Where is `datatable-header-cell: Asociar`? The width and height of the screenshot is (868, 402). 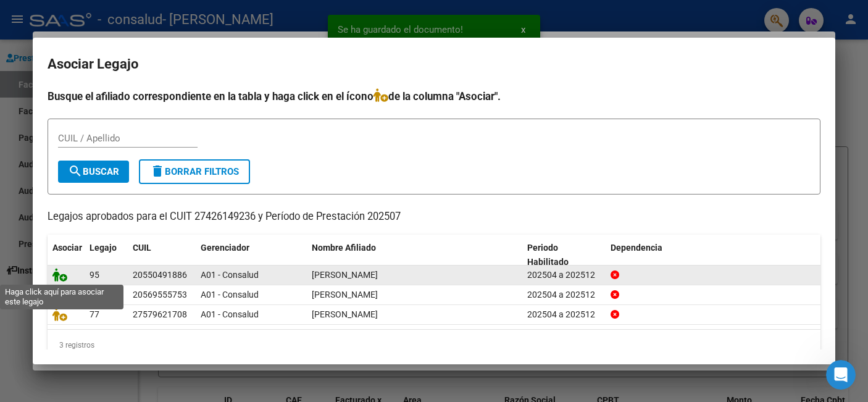
datatable-header-cell: Asociar is located at coordinates (66, 254).